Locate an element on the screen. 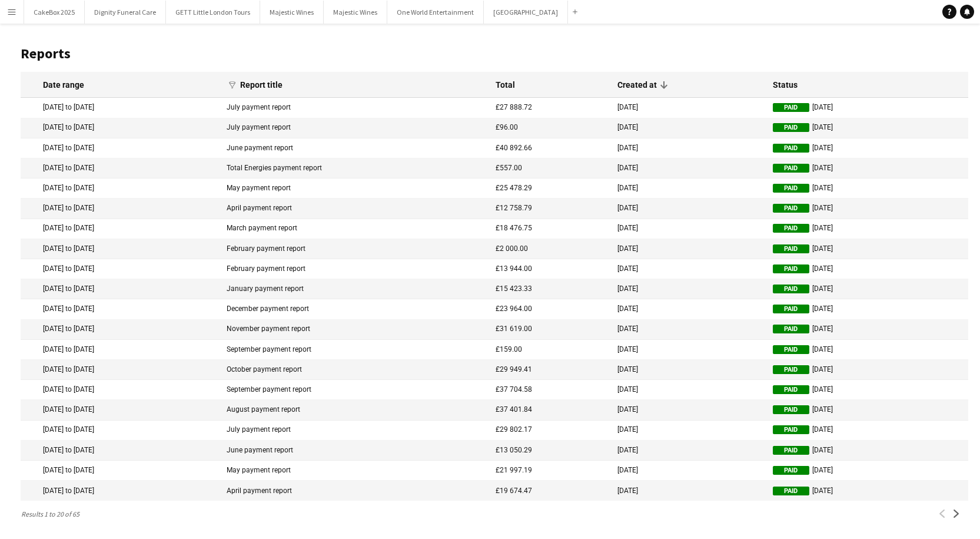  mat-cell: £13 944.00 is located at coordinates (550, 269).